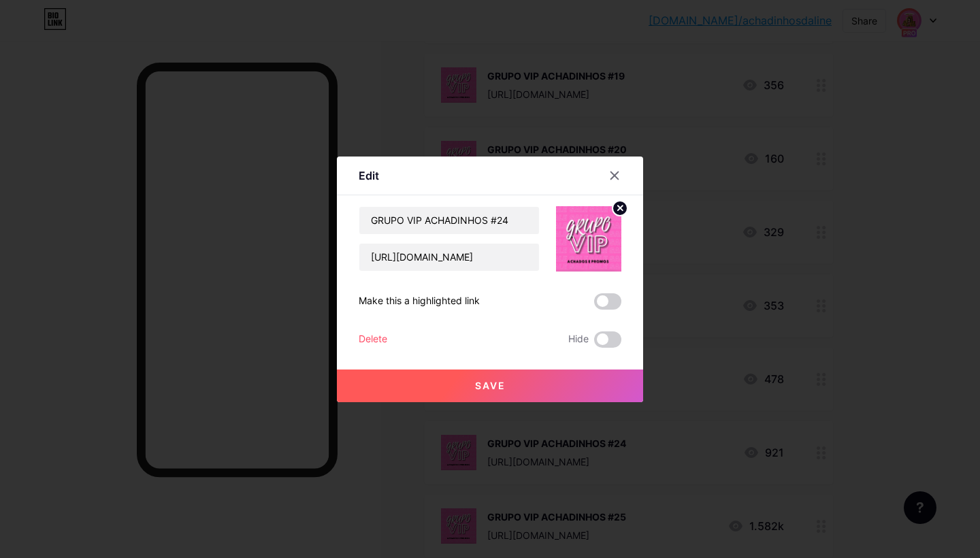 This screenshot has width=980, height=558. Describe the element at coordinates (450, 258) in the screenshot. I see `input: URL` at that location.